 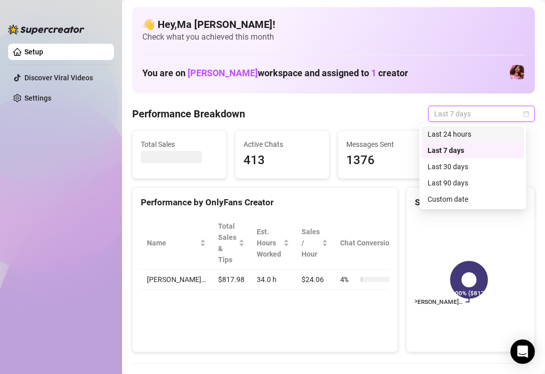 I want to click on span: 1376, so click(x=385, y=161).